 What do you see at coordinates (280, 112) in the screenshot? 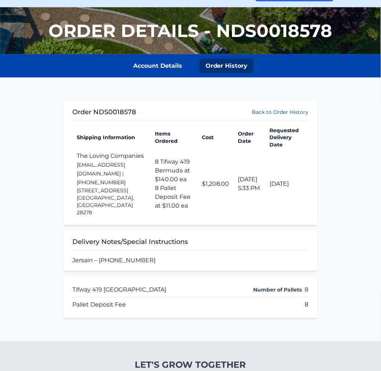
I see `a: Back to Order History` at bounding box center [280, 112].